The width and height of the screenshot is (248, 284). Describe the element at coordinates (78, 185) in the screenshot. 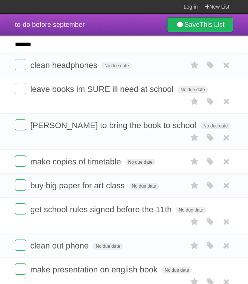

I see `span: buy big paper for art class` at that location.